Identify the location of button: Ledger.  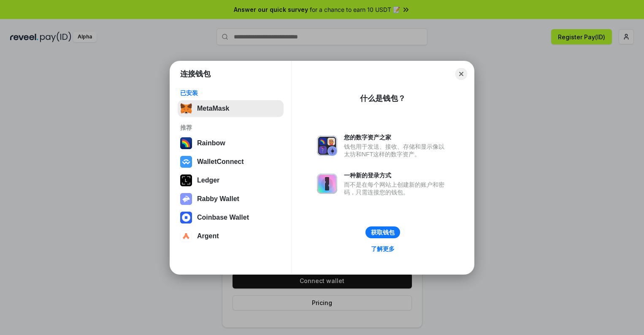
(231, 181).